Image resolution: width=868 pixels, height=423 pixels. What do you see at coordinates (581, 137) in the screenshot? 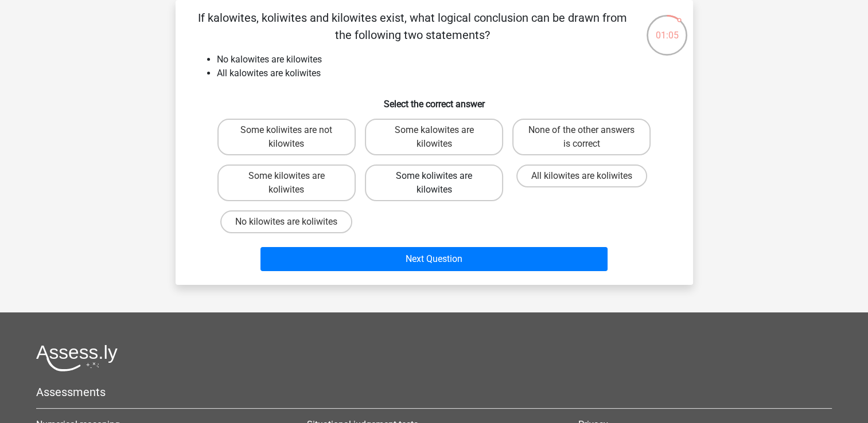
I see `label: None of the other answers is correct` at bounding box center [581, 137].